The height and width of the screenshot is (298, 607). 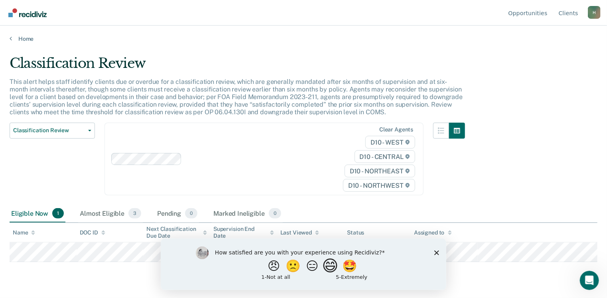 I want to click on div: Supervision End Date, so click(x=244, y=232).